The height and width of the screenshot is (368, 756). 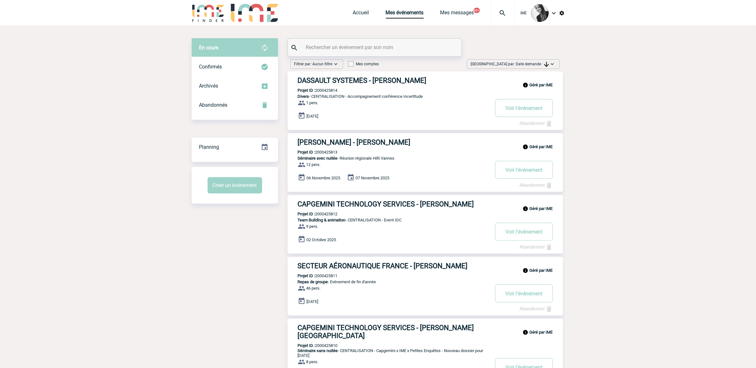 I want to click on span: Abandonnés, so click(x=213, y=105).